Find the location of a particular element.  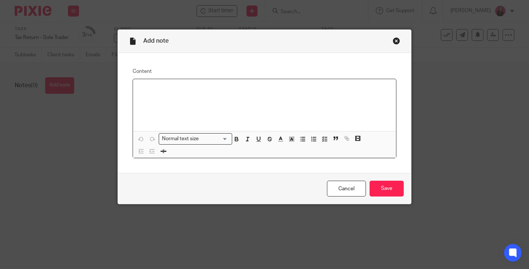

div: Search for option is located at coordinates (196, 139).